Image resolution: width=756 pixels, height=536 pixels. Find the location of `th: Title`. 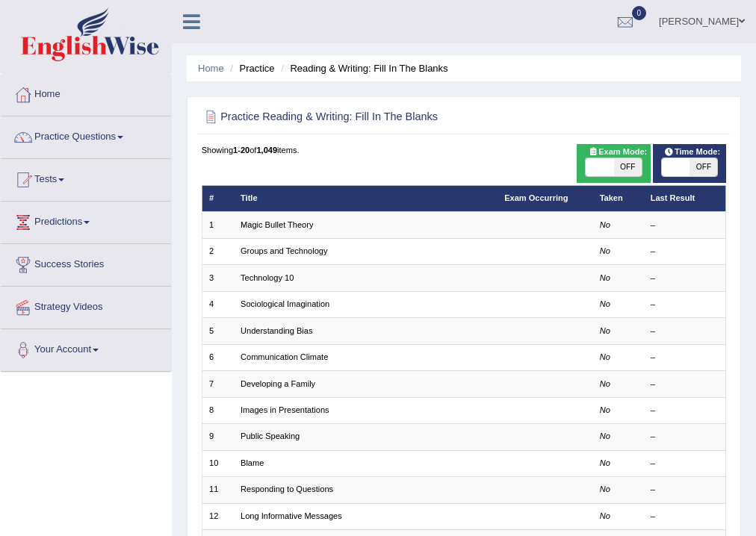

th: Title is located at coordinates (365, 197).